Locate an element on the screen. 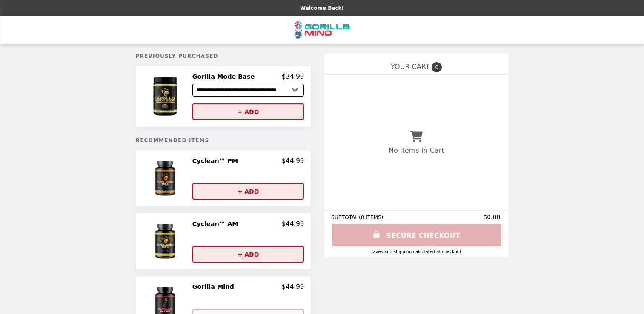 The width and height of the screenshot is (644, 314). h2: Cyclean™ PM is located at coordinates (217, 161).